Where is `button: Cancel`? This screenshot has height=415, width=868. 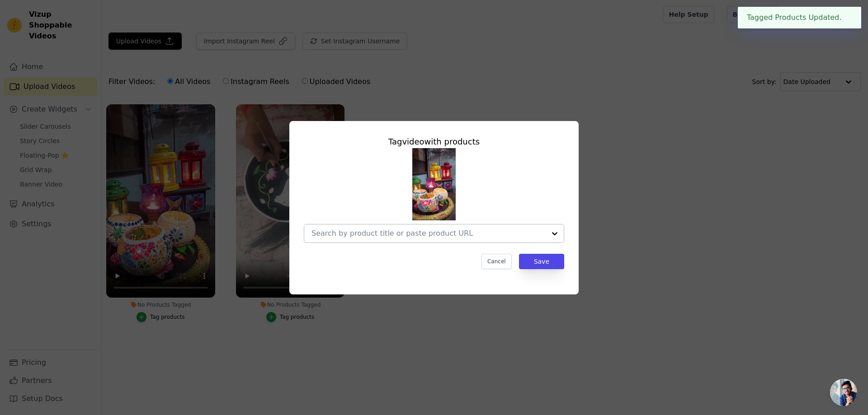
button: Cancel is located at coordinates (497, 261).